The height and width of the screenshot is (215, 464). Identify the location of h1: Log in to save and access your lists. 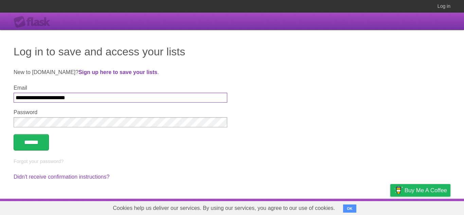
(232, 52).